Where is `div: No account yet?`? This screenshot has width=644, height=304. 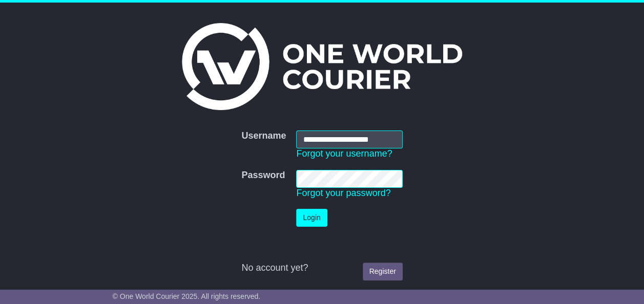 div: No account yet? is located at coordinates (322, 268).